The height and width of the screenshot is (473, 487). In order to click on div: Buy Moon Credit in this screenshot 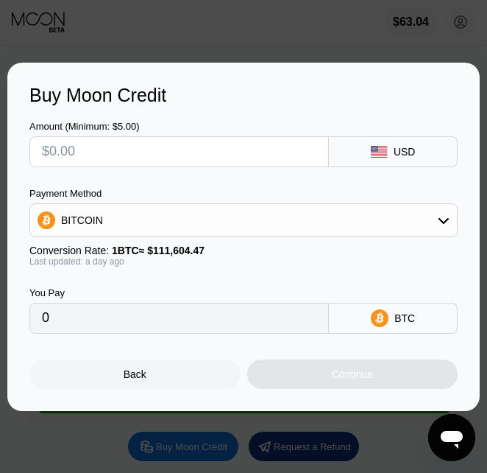, I will do `click(244, 95)`.